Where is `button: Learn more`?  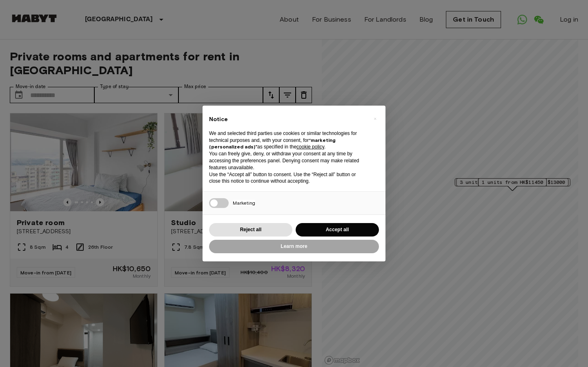 button: Learn more is located at coordinates (294, 247).